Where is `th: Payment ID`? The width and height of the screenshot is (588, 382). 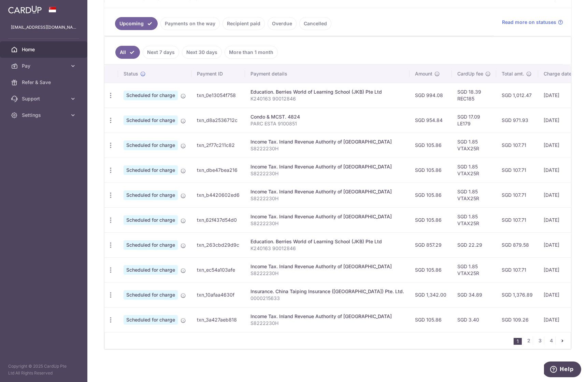 th: Payment ID is located at coordinates (218, 74).